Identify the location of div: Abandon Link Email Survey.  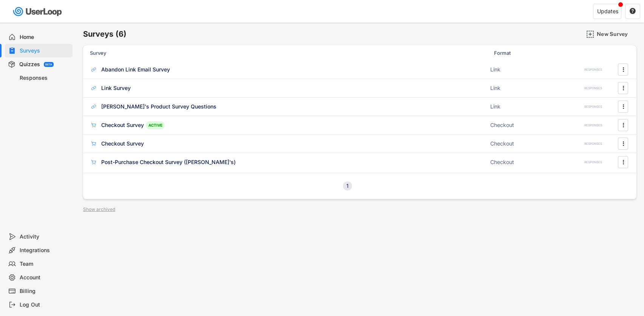
(136, 69).